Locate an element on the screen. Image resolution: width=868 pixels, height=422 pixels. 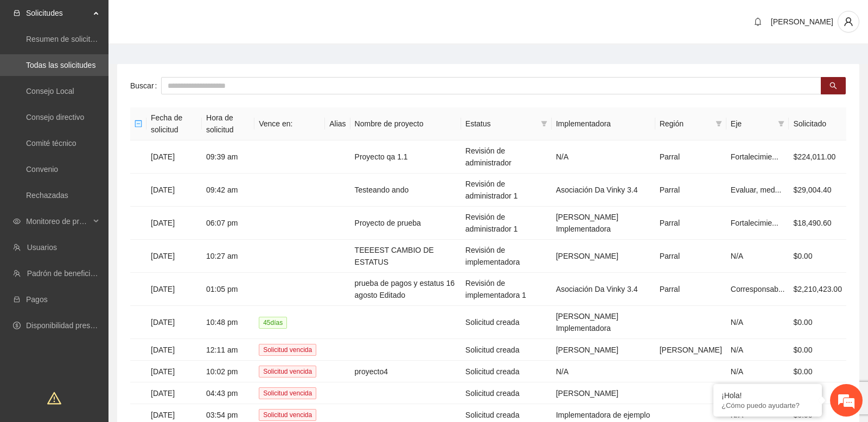
td: 04:43 pm is located at coordinates (228, 394).